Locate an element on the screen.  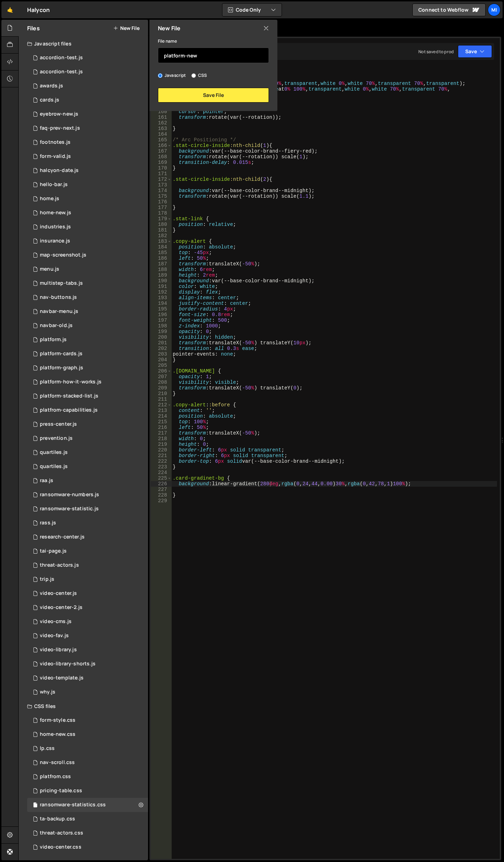
div: 6189/15495.js is located at coordinates (88, 340).